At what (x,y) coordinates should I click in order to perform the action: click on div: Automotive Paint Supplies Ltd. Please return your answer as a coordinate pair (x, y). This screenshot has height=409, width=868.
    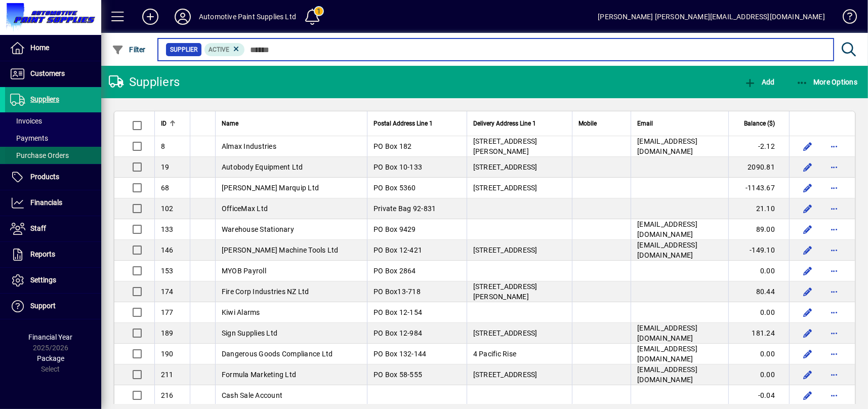
    Looking at the image, I should click on (247, 17).